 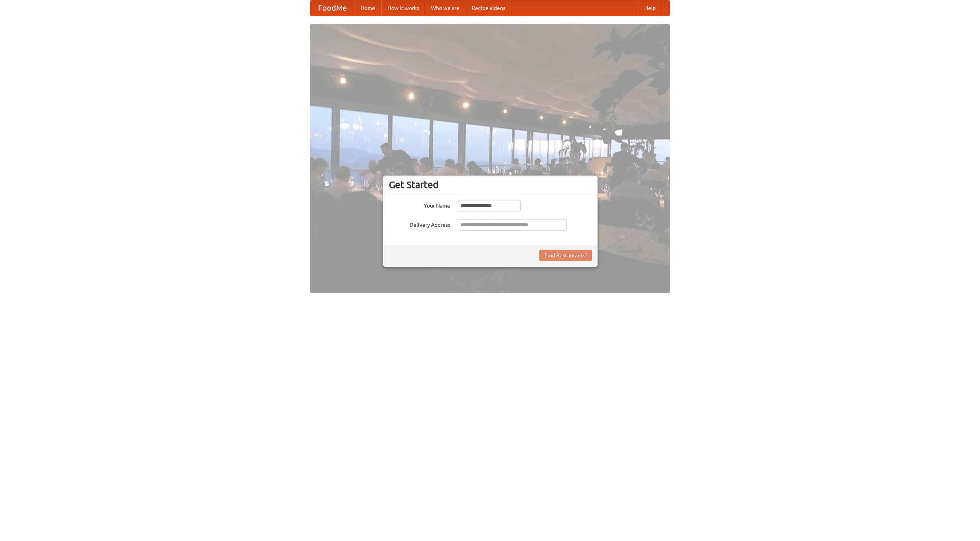 What do you see at coordinates (403, 8) in the screenshot?
I see `a: How it works` at bounding box center [403, 8].